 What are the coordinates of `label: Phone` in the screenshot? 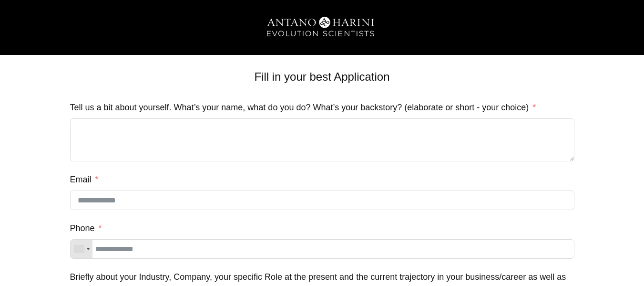 It's located at (86, 228).